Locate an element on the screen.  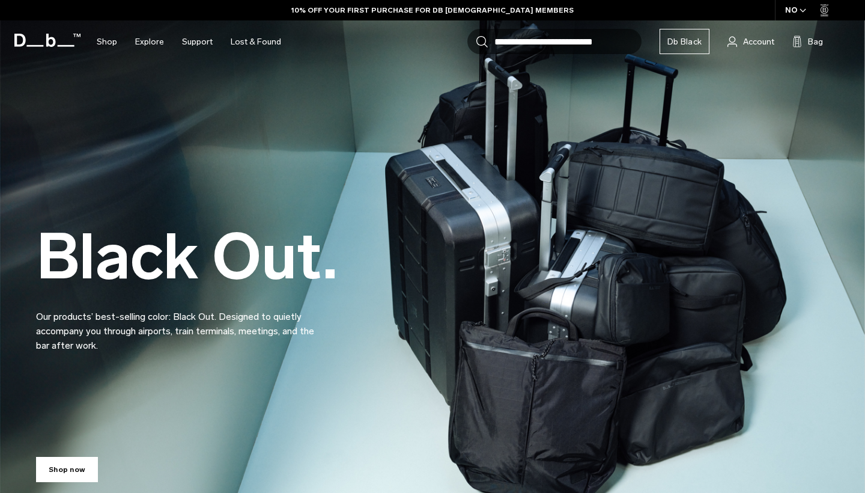
nav: Main Navigation is located at coordinates (189, 41).